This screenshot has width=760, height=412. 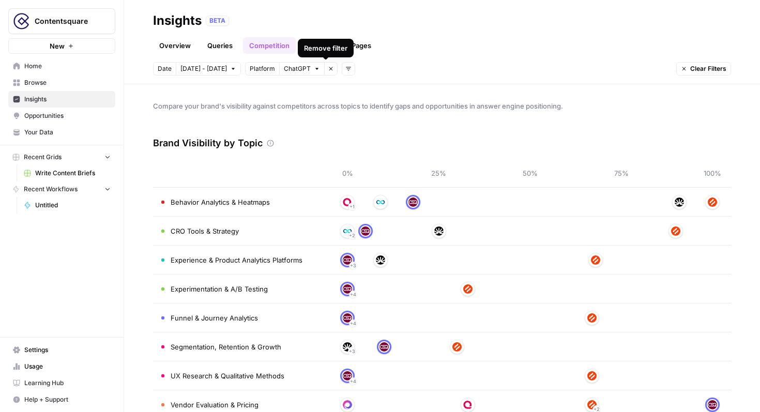 I want to click on button: New, so click(x=62, y=46).